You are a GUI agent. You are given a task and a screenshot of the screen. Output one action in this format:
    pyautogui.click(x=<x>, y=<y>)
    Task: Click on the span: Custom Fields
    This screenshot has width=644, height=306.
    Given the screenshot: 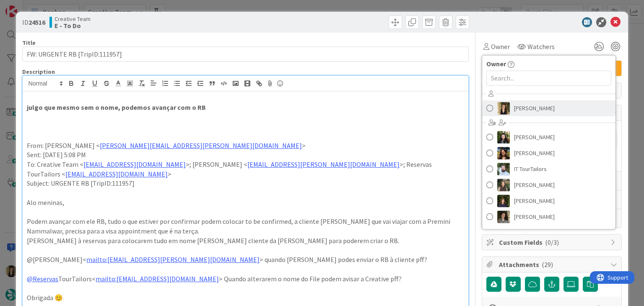 What is the action you would take?
    pyautogui.click(x=553, y=243)
    